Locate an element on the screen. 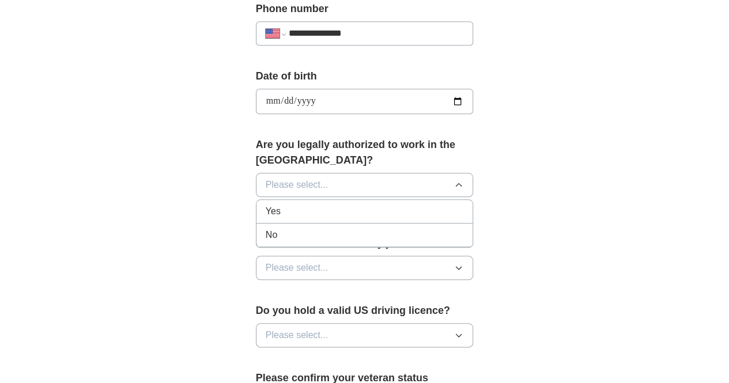 The image size is (729, 383). label: Phone number is located at coordinates (365, 9).